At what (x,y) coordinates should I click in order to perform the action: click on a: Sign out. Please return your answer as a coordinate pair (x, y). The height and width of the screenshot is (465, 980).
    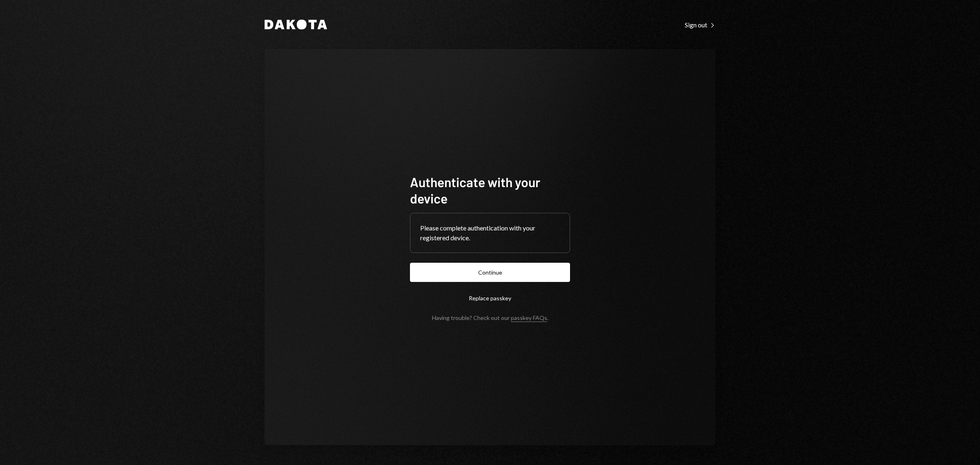
    Looking at the image, I should click on (700, 24).